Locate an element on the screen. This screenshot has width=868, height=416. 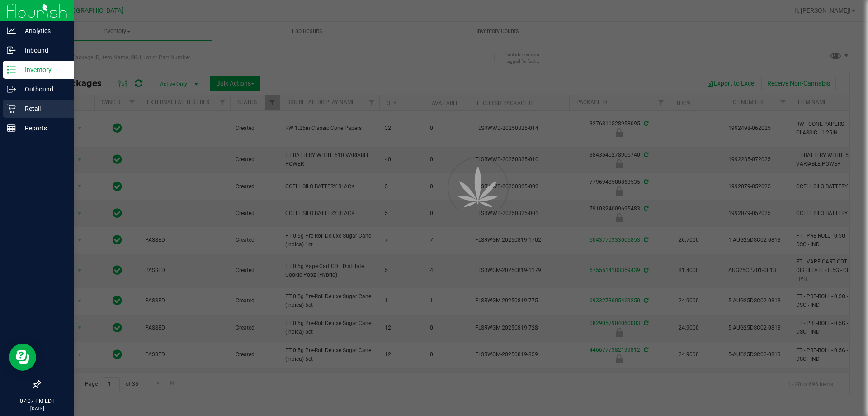
p: Analytics is located at coordinates (43, 31).